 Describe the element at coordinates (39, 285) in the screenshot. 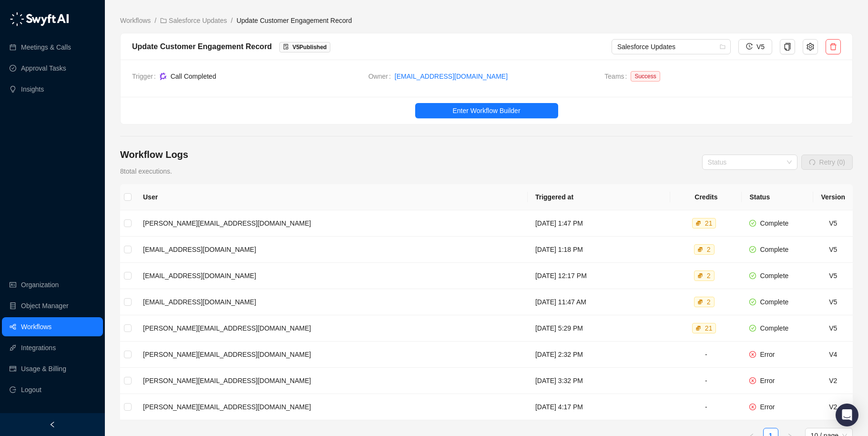

I see `a: Organization` at that location.